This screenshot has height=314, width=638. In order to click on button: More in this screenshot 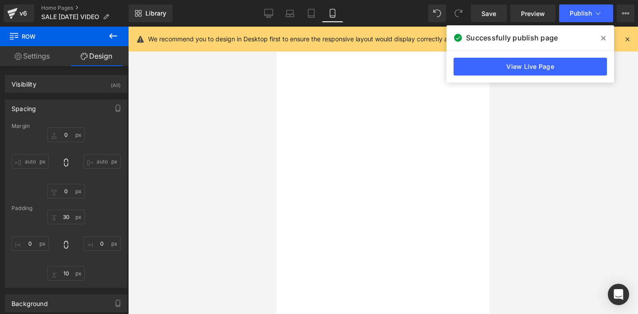, I will do `click(626, 13)`.